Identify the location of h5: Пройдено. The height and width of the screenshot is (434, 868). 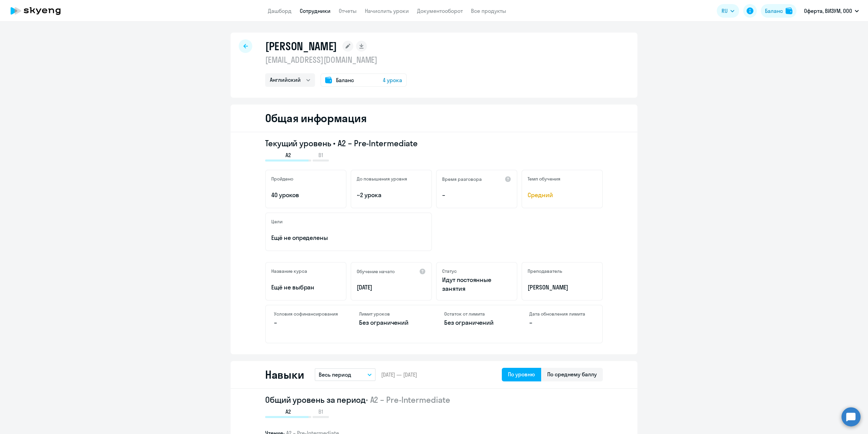
(282, 179).